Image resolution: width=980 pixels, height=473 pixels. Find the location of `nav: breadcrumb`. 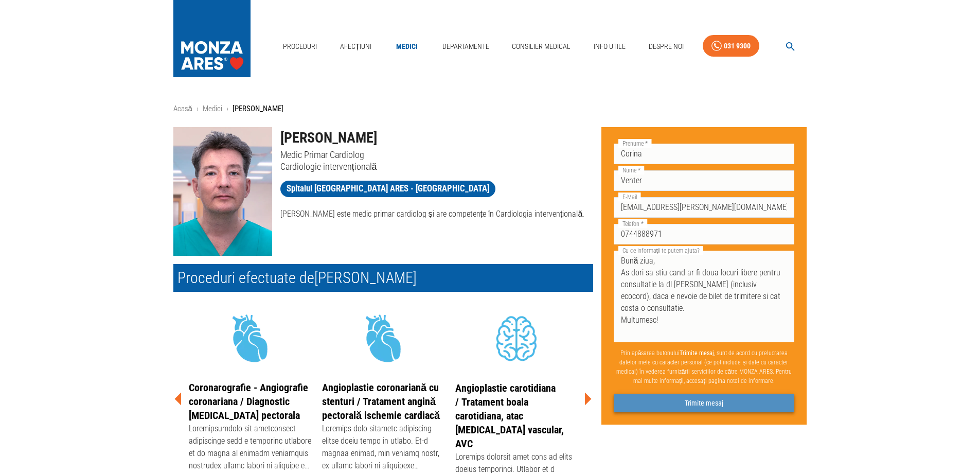

nav: breadcrumb is located at coordinates (491, 109).